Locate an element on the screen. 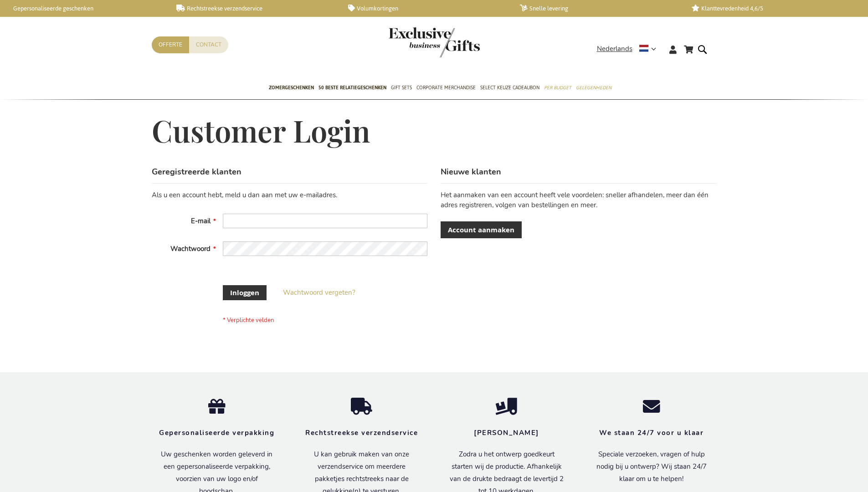 Image resolution: width=868 pixels, height=492 pixels. a: 50 beste relatiegeschenken is located at coordinates (352, 88).